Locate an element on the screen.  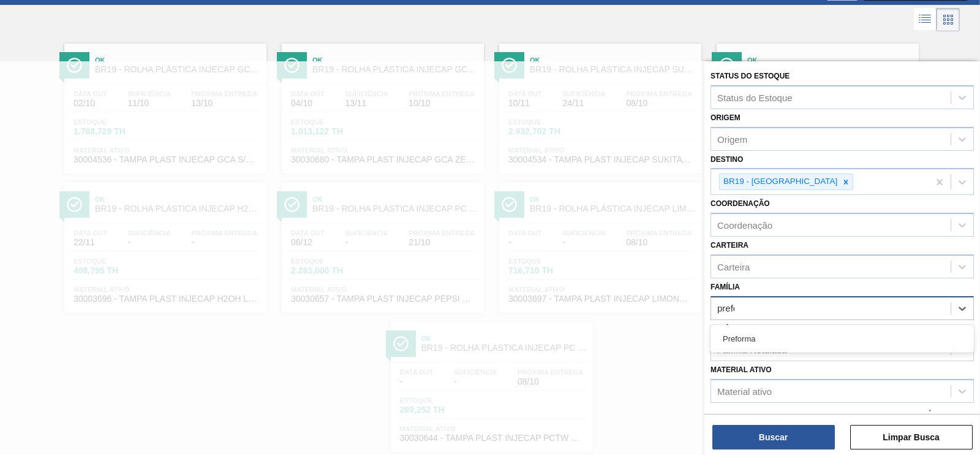
div: Coordenação is located at coordinates (744, 225).